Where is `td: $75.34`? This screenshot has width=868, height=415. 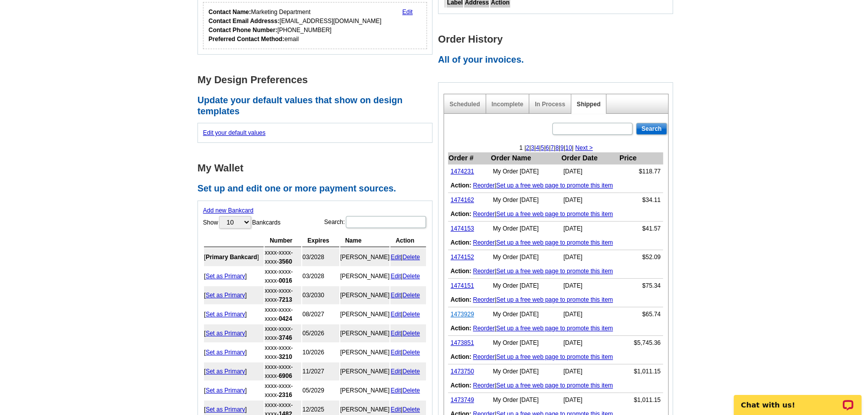 td: $75.34 is located at coordinates (641, 286).